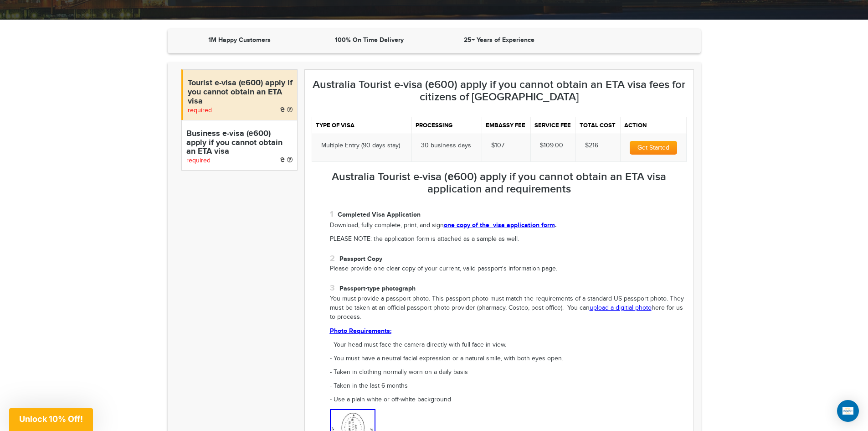  What do you see at coordinates (597, 125) in the screenshot?
I see `th: Total cost` at bounding box center [597, 125].